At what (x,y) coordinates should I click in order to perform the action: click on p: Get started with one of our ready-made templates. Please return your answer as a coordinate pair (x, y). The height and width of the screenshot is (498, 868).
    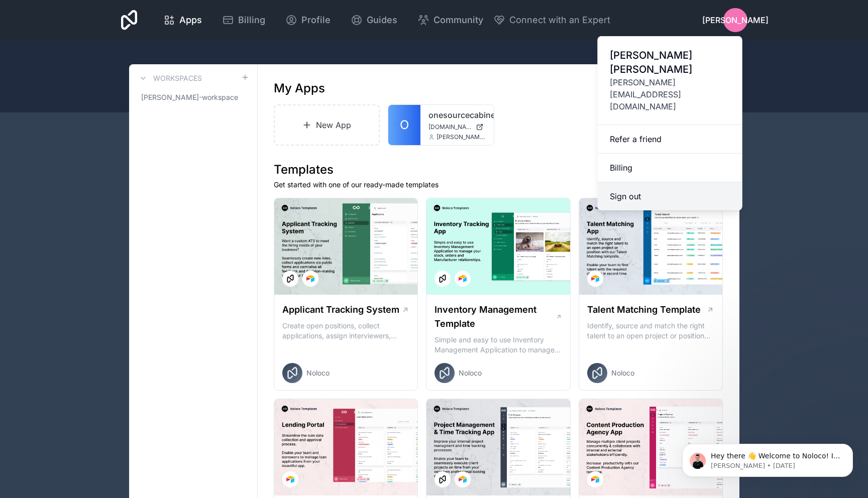
    Looking at the image, I should click on (498, 184).